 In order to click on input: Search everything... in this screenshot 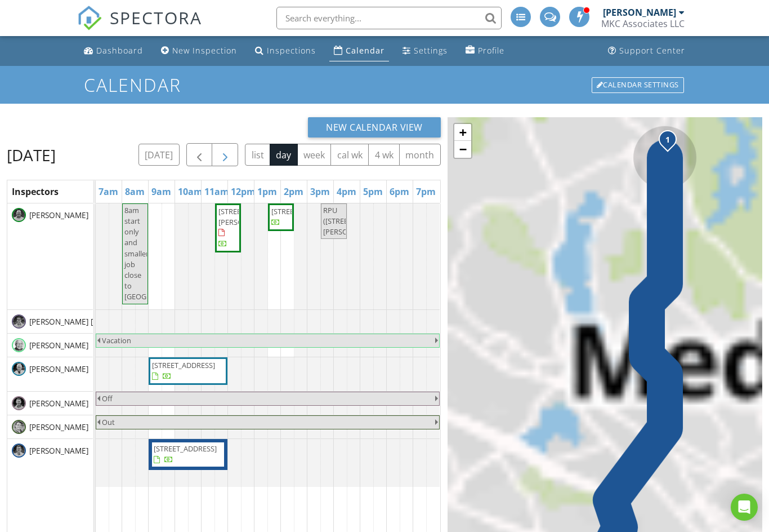, I will do `click(389, 18)`.